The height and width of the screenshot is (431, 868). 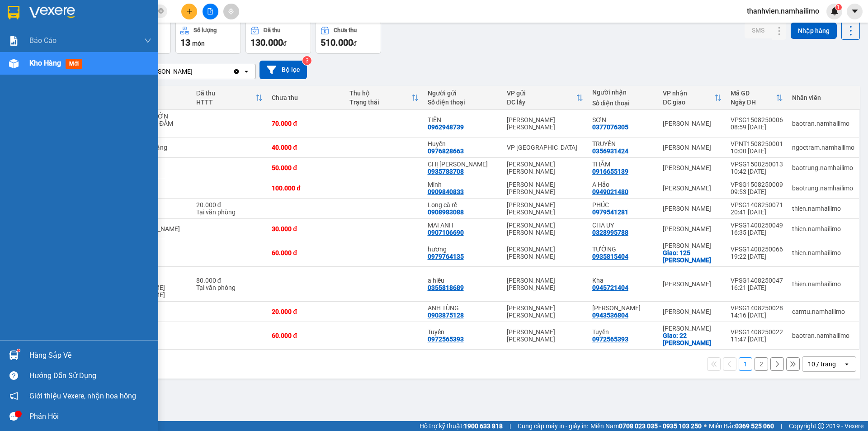 I want to click on svg: open, so click(x=246, y=71).